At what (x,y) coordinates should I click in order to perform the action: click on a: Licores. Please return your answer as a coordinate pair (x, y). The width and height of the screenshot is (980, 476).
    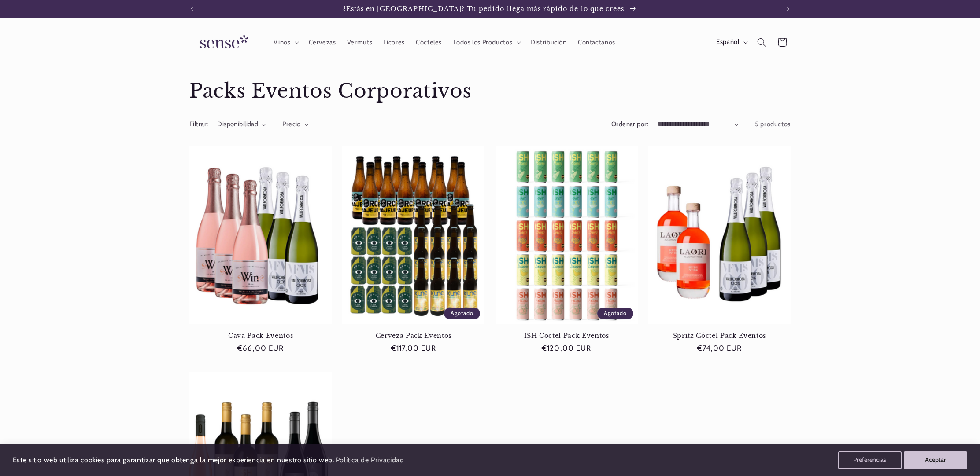
    Looking at the image, I should click on (394, 42).